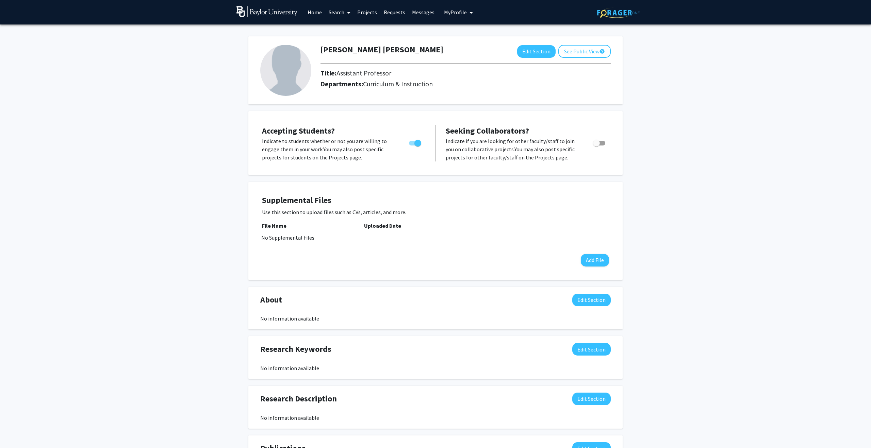 This screenshot has height=448, width=871. Describe the element at coordinates (271, 300) in the screenshot. I see `span: About` at that location.